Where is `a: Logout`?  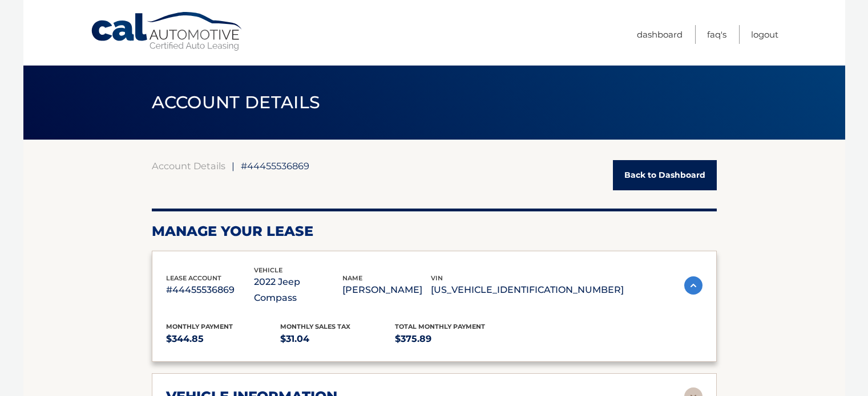 a: Logout is located at coordinates (764, 34).